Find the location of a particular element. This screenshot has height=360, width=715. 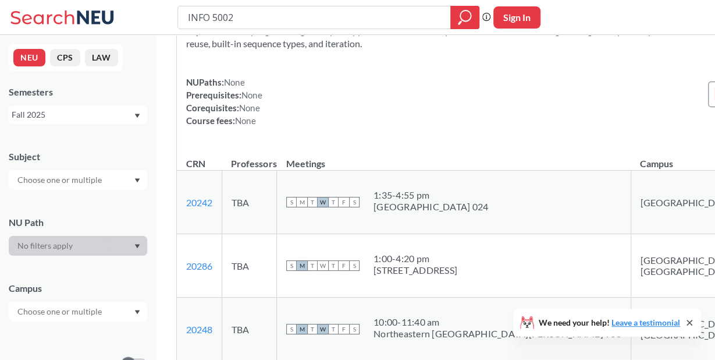

div: Campus is located at coordinates (78, 288).